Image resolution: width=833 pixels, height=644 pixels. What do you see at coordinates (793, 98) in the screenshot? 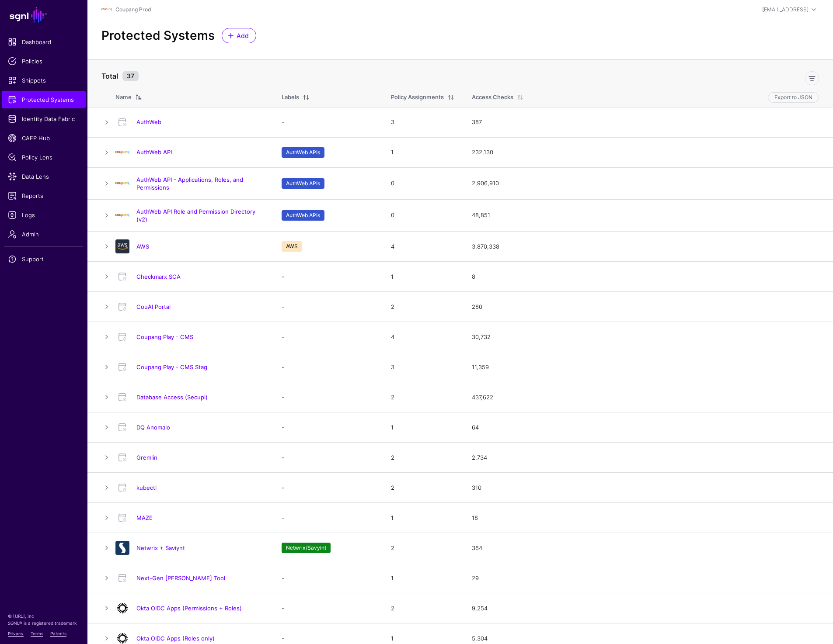
I see `button: Export to JSON` at bounding box center [793, 98].